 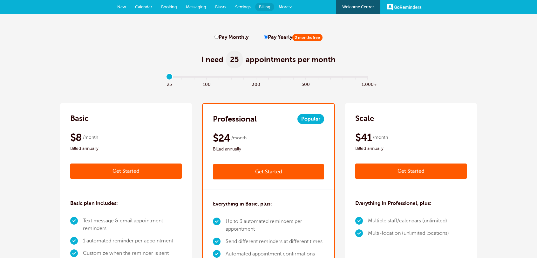 I want to click on span: Settings, so click(x=243, y=7).